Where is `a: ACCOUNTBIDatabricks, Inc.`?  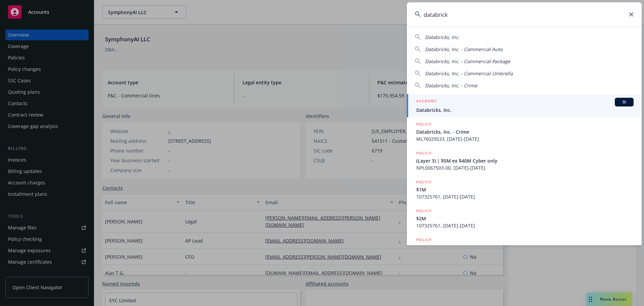 a: ACCOUNTBIDatabricks, Inc. is located at coordinates (524, 106).